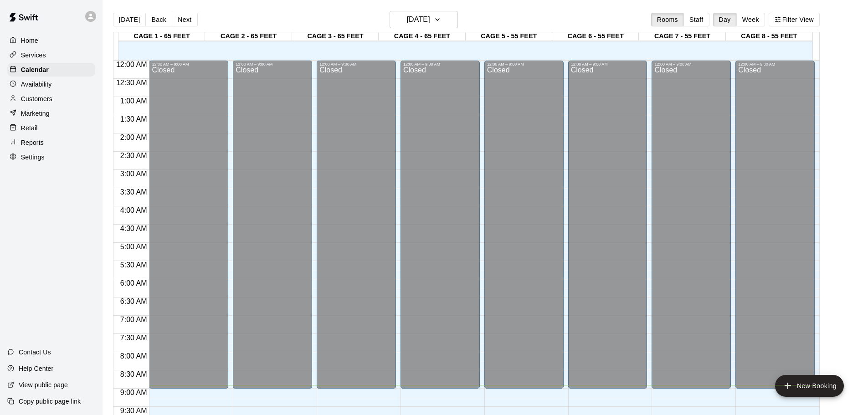  I want to click on p: Copy public page link, so click(49, 401).